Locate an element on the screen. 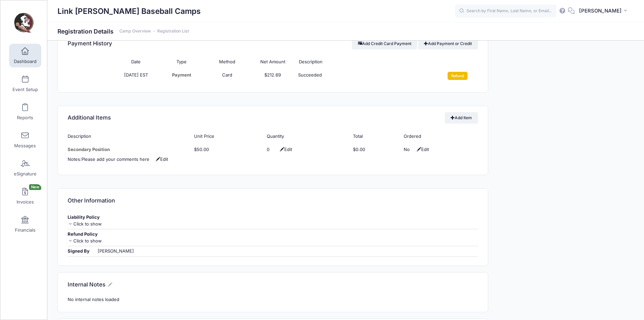 The height and width of the screenshot is (320, 644). span: Financials is located at coordinates (25, 230).